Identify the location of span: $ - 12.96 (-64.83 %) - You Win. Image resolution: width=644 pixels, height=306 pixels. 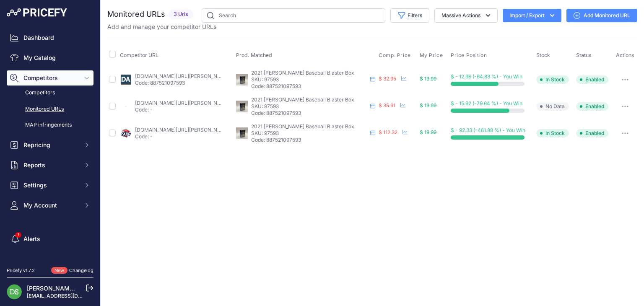
(487, 76).